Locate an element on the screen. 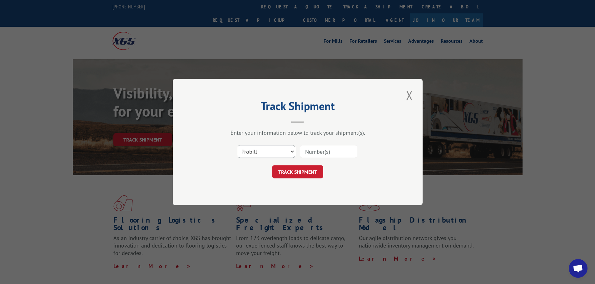 This screenshot has width=595, height=284. h2: Track Shipment is located at coordinates (297, 108).